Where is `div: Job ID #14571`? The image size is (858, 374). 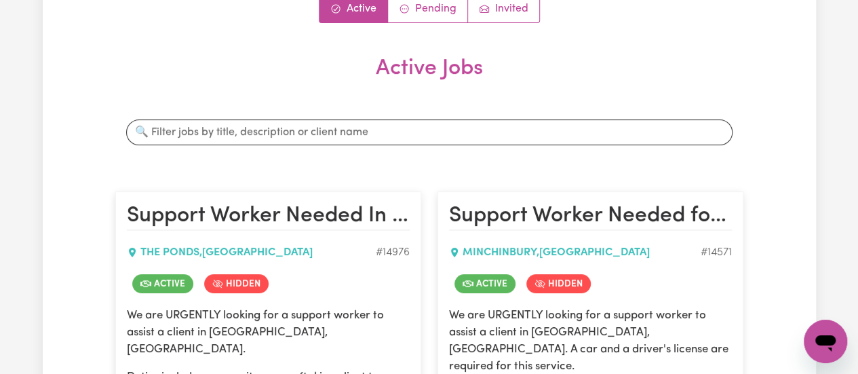 div: Job ID #14571 is located at coordinates (716, 252).